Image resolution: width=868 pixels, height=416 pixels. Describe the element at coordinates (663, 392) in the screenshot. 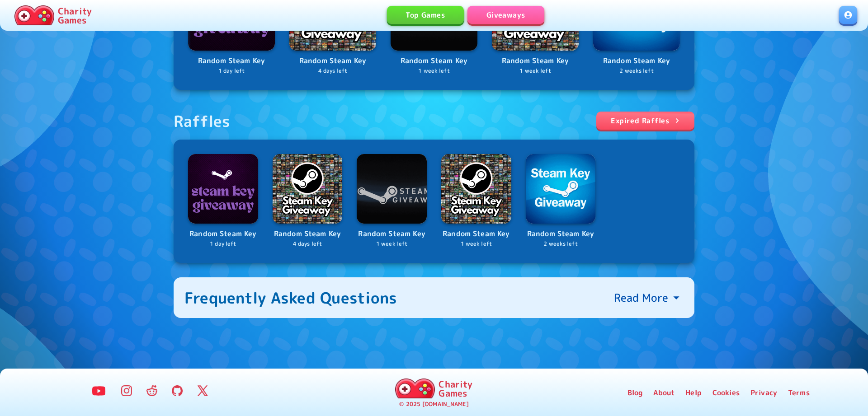

I see `a: About` at that location.